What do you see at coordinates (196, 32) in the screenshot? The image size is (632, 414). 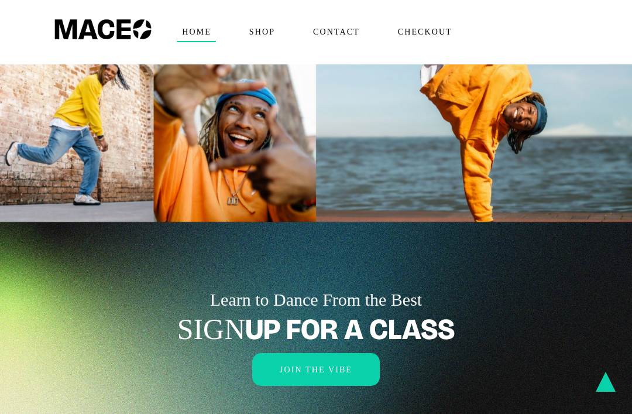 I see `span: Home` at bounding box center [196, 32].